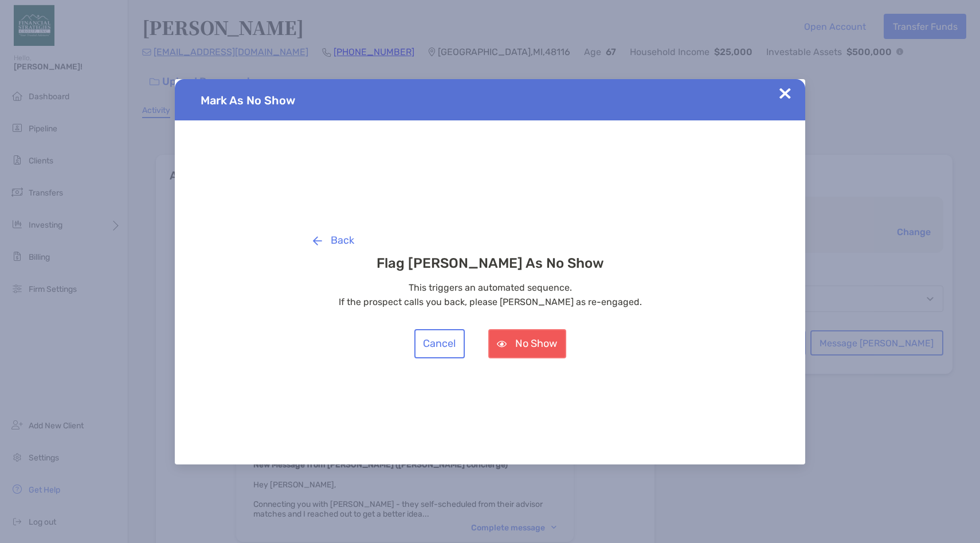 This screenshot has width=980, height=543. Describe the element at coordinates (247, 101) in the screenshot. I see `span: Mark As No Show` at that location.